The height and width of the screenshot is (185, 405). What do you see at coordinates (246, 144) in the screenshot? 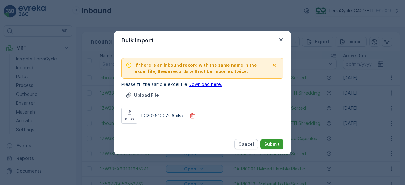
I see `p: Cancel` at bounding box center [246, 144].